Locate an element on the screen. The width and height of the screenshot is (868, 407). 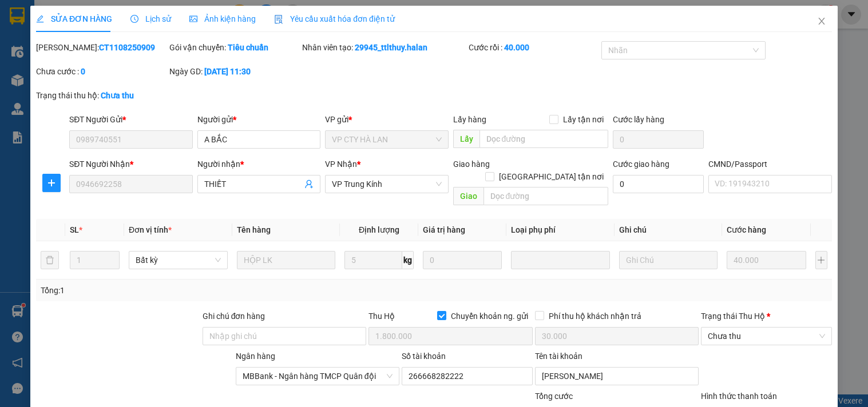
input: Số tài khoản is located at coordinates (467, 377).